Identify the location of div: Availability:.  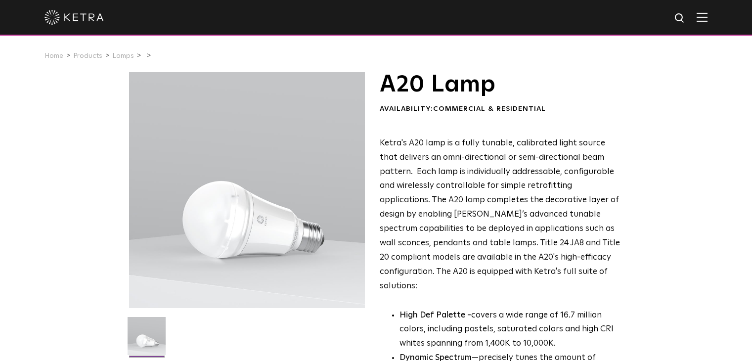
(500, 109).